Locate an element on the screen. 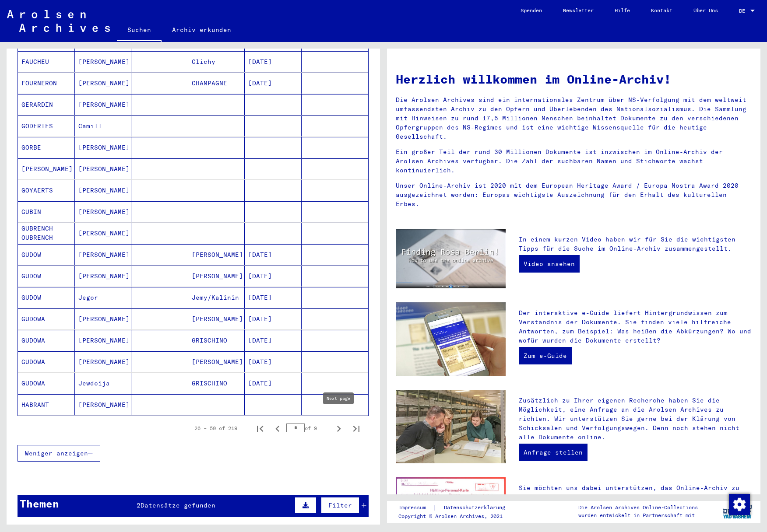 The width and height of the screenshot is (767, 532). button: Next page is located at coordinates (339, 428).